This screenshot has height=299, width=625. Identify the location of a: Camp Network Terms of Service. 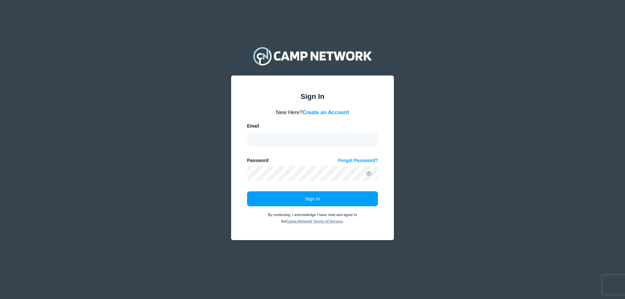
(315, 221).